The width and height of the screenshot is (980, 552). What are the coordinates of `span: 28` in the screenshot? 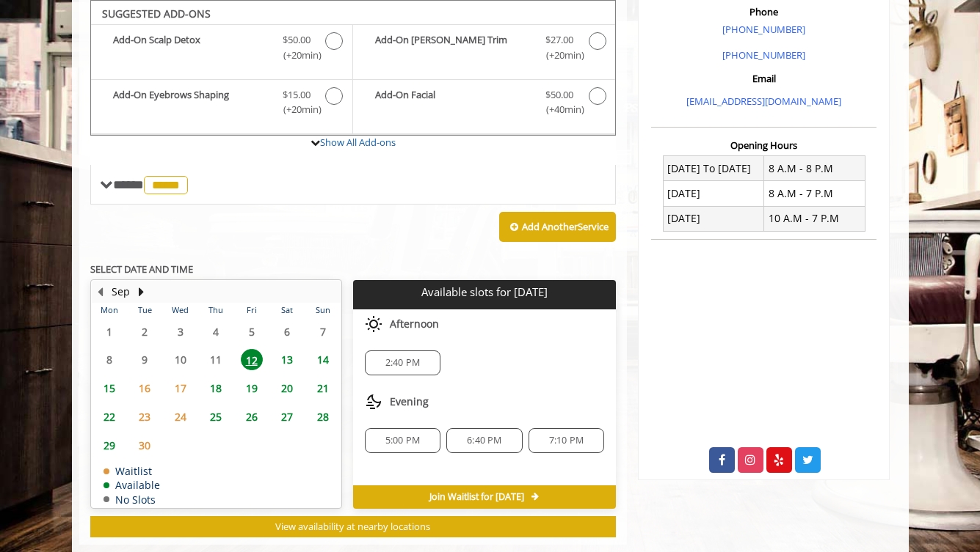 It's located at (323, 417).